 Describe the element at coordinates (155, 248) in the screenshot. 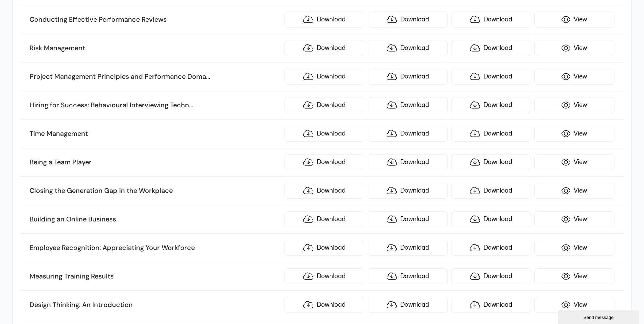

I see `h3: Employee Recognition: Appreciating Your Workforce` at that location.